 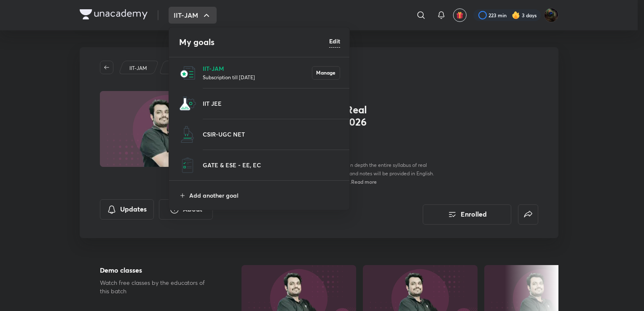 What do you see at coordinates (254, 42) in the screenshot?
I see `h4: My goals` at bounding box center [254, 42].